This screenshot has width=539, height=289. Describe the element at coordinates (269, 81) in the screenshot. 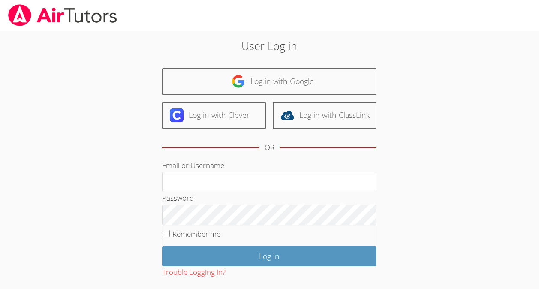

I see `a: Log in with Google` at that location.